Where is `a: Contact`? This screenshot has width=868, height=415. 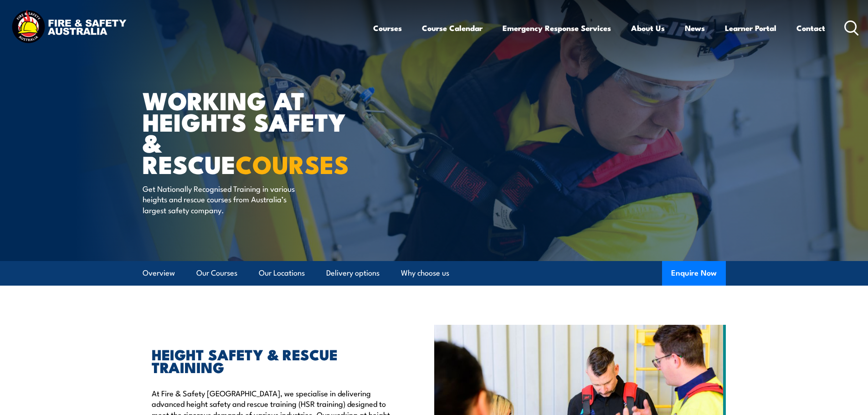 a: Contact is located at coordinates (811, 28).